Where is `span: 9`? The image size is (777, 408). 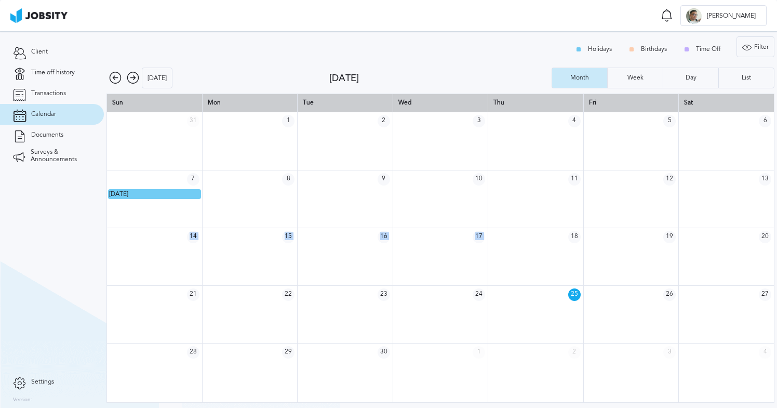 span: 9 is located at coordinates (384, 179).